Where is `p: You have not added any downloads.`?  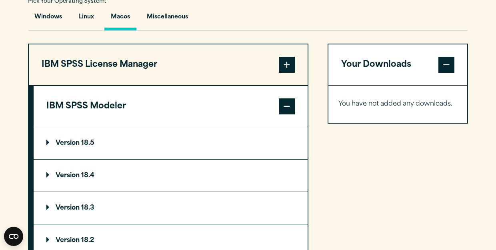
p: You have not added any downloads. is located at coordinates (398, 104).